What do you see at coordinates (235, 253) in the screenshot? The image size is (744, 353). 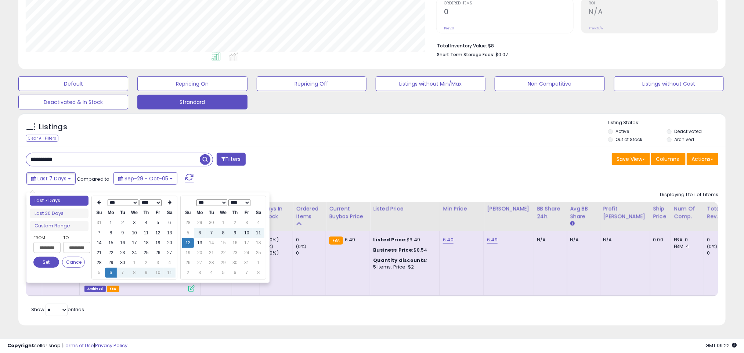 I see `td: 23` at bounding box center [235, 253].